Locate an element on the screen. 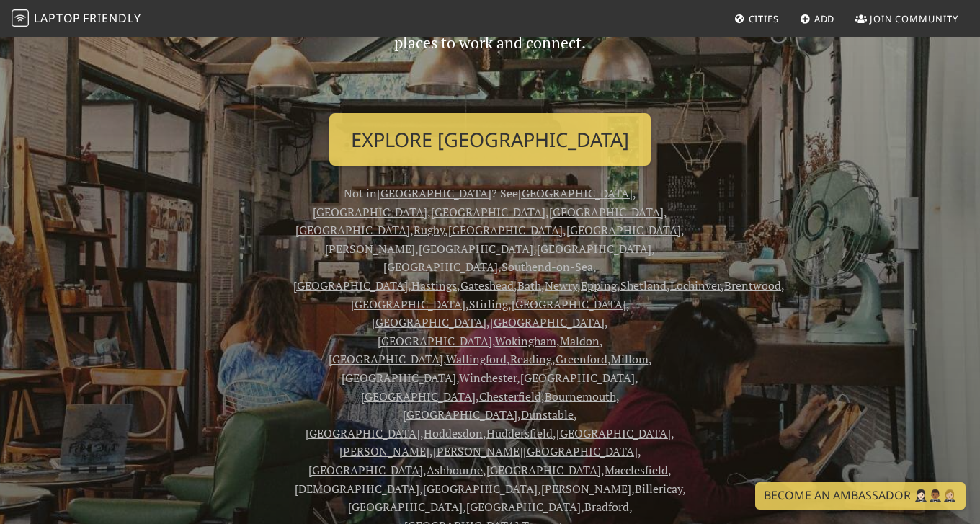 This screenshot has height=524, width=980. span: Cities is located at coordinates (764, 18).